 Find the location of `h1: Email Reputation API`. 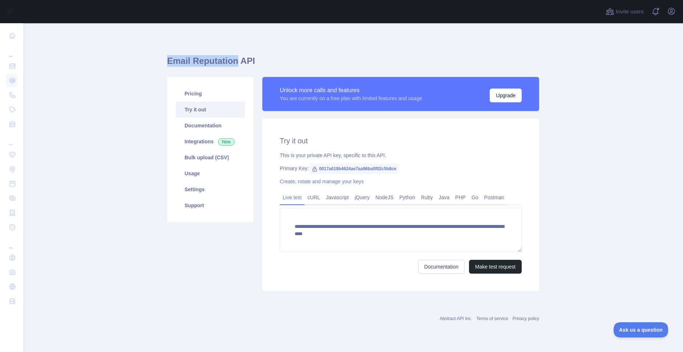

h1: Email Reputation API is located at coordinates (353, 64).